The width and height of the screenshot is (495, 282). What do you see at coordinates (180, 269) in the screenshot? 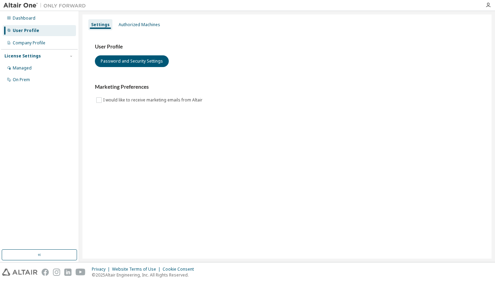
I see `div: Cookie Consent` at bounding box center [180, 269].